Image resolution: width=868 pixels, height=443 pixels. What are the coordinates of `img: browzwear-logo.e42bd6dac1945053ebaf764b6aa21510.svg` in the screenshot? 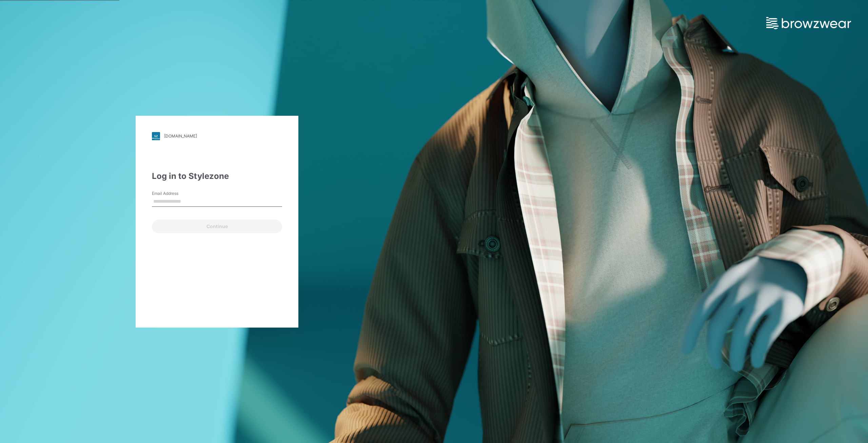 It's located at (809, 23).